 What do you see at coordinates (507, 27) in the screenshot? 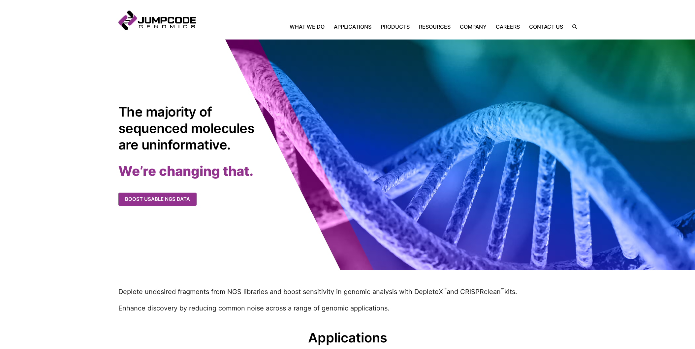
I see `a: Careers` at bounding box center [507, 27].